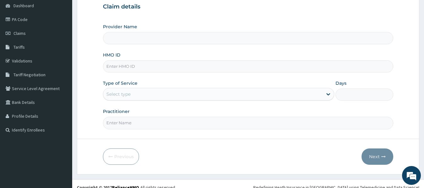  I want to click on div: Select type, so click(118, 94).